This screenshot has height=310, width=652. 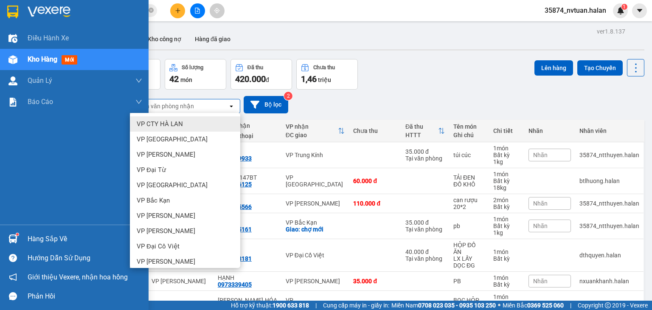 What do you see at coordinates (315, 229) in the screenshot?
I see `div: Giao: chợ mới` at bounding box center [315, 229].